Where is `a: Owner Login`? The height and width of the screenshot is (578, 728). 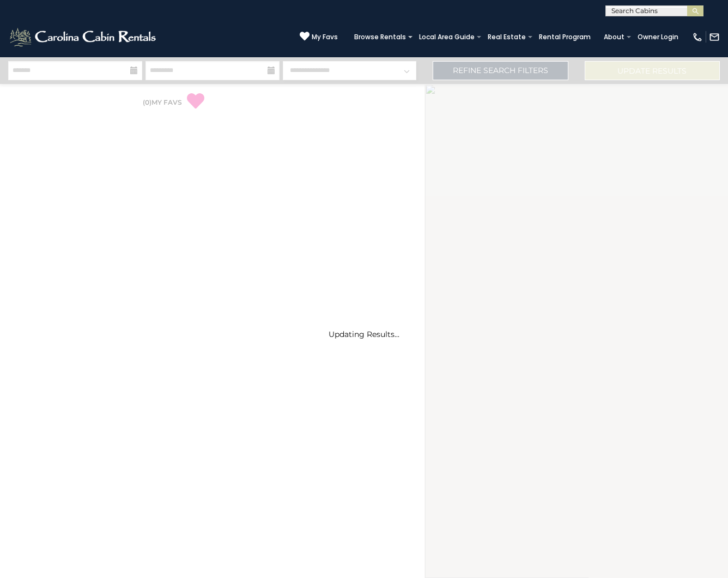
a: Owner Login is located at coordinates (657, 37).